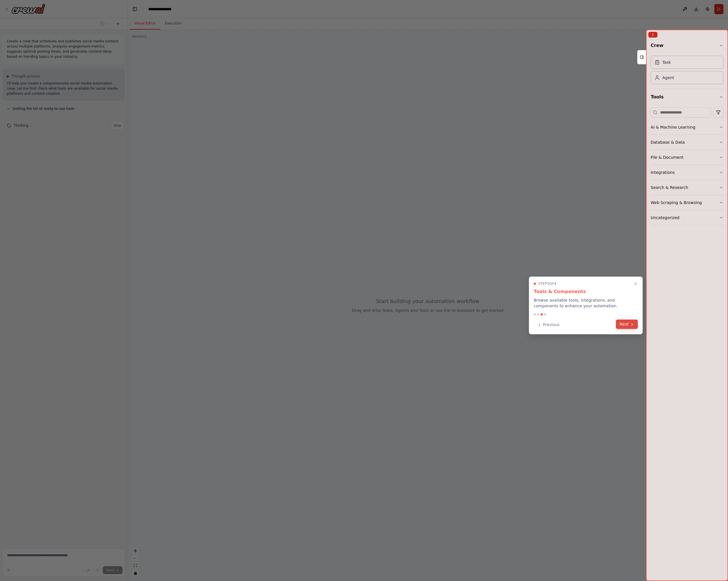  What do you see at coordinates (135, 9) in the screenshot?
I see `button: Hide left sidebar` at bounding box center [135, 9].